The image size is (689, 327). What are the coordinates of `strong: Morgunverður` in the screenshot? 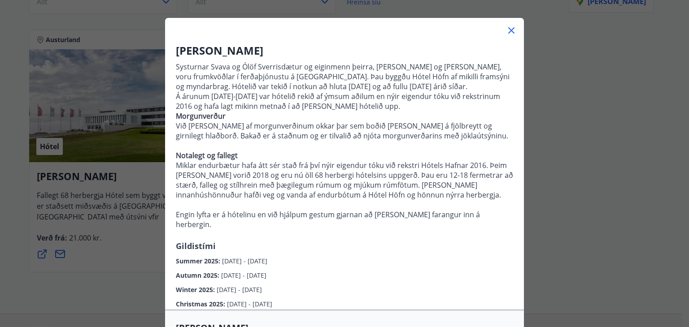 It's located at (200, 116).